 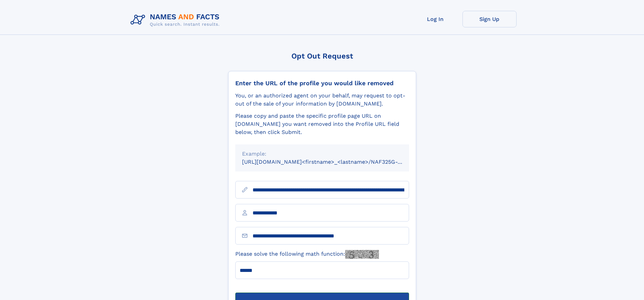 What do you see at coordinates (435, 19) in the screenshot?
I see `a: Log In` at bounding box center [435, 19].